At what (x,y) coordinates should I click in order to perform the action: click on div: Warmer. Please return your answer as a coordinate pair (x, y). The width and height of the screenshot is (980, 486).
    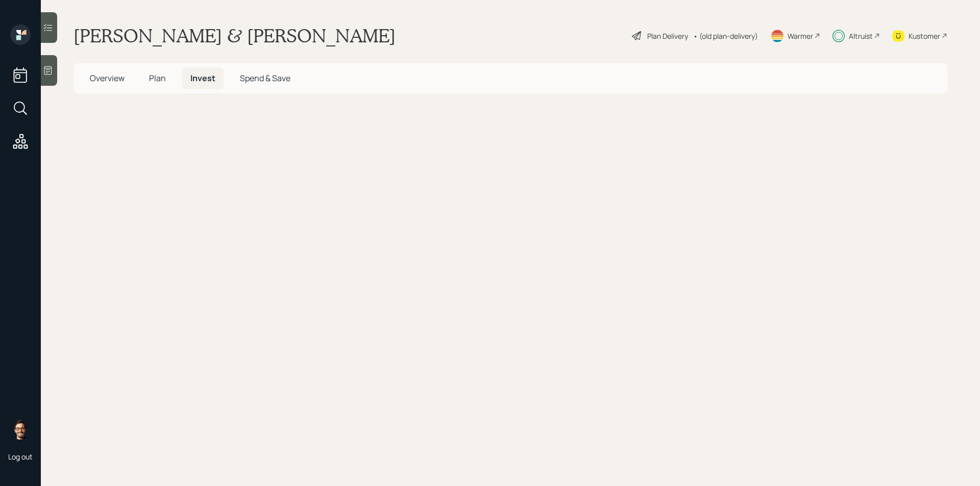
    Looking at the image, I should click on (800, 35).